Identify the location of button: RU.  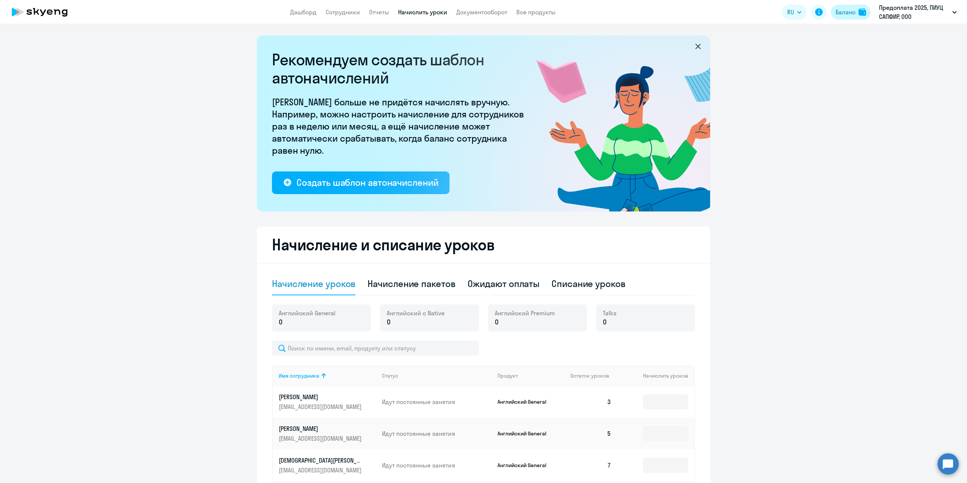
(794, 12).